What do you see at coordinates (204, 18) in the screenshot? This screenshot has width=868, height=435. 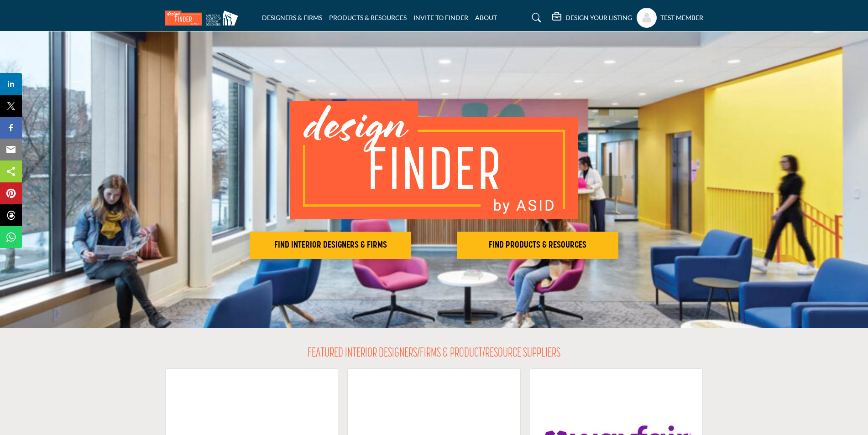 I see `img: Site Logo` at bounding box center [204, 18].